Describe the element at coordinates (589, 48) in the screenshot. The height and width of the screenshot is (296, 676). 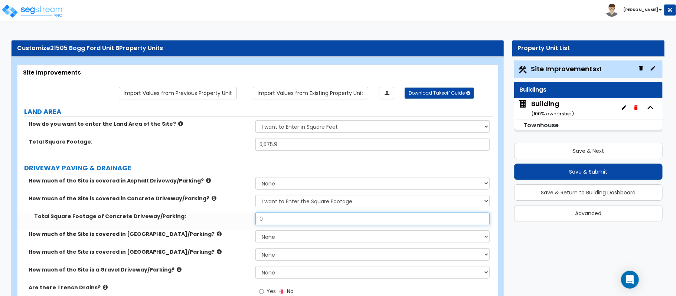
I see `div: Property Unit List` at that location.